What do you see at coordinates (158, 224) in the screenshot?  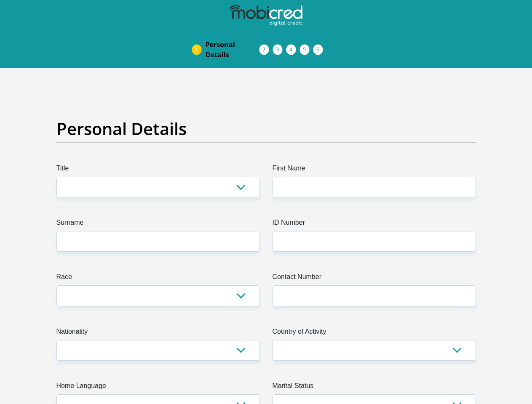 I see `label: Surname` at bounding box center [158, 224].